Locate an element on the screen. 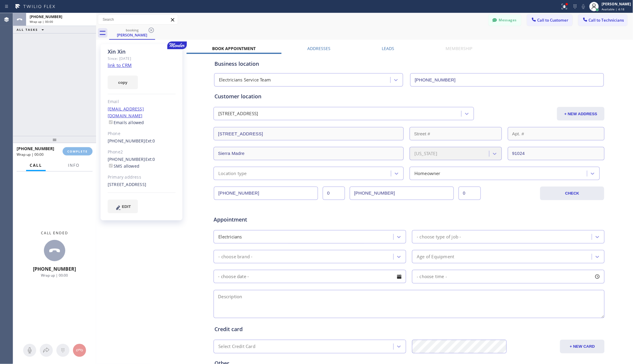 The width and height of the screenshot is (633, 364). button: Open directory is located at coordinates (46, 350).